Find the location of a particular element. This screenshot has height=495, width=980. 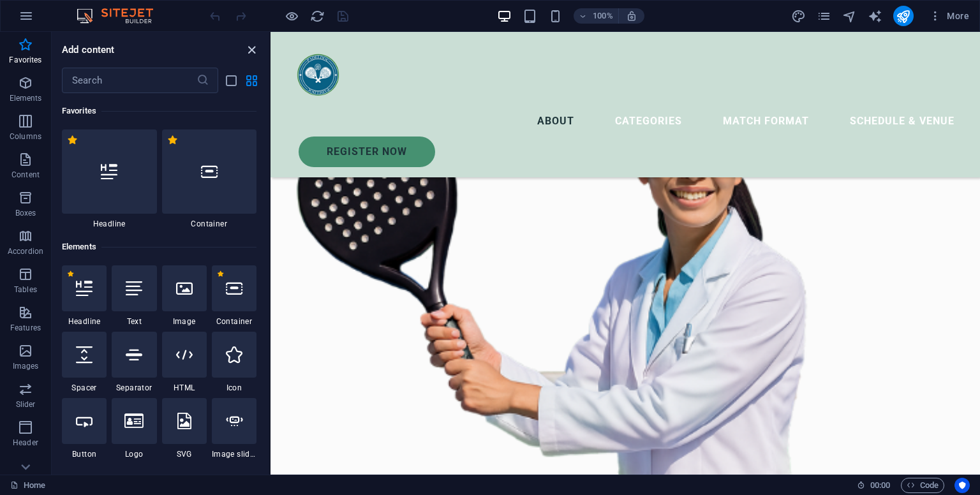

h6: 100% is located at coordinates (603, 16).